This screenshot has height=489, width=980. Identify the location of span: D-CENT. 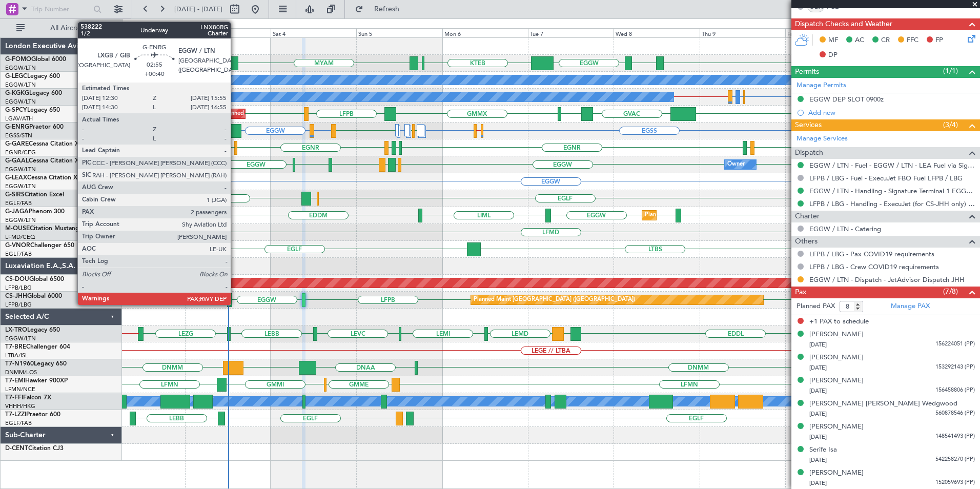
(16, 448).